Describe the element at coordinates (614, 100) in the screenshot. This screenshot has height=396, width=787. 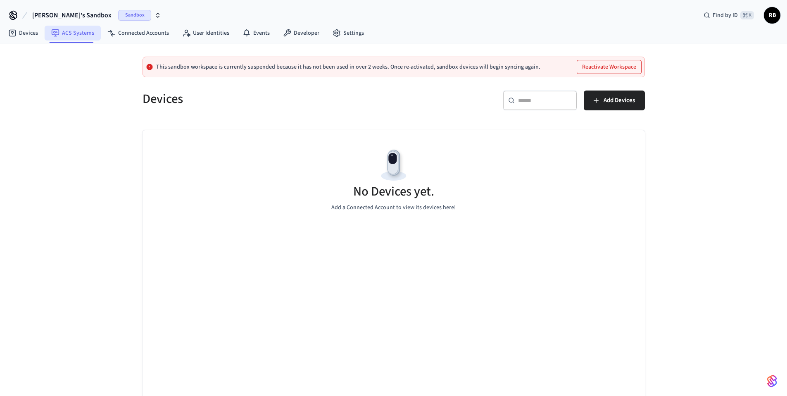
I see `button: Add Devices` at that location.